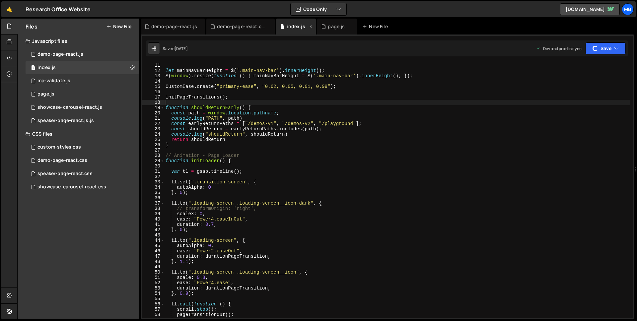  I want to click on h2: Files, so click(32, 27).